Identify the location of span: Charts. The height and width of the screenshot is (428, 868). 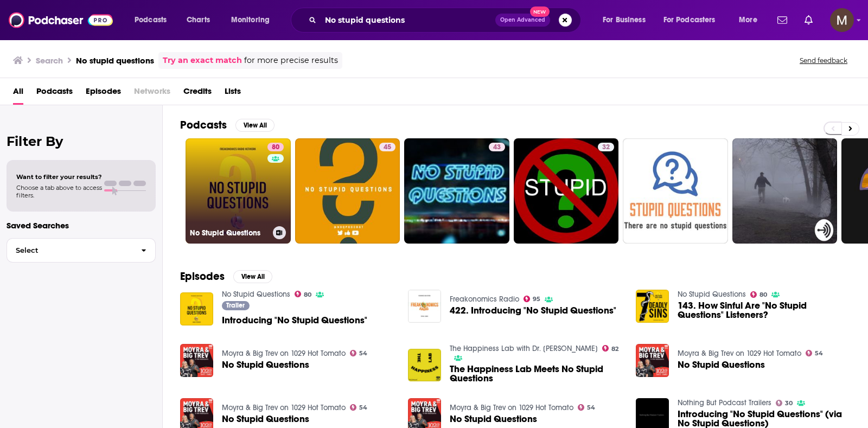
(198, 20).